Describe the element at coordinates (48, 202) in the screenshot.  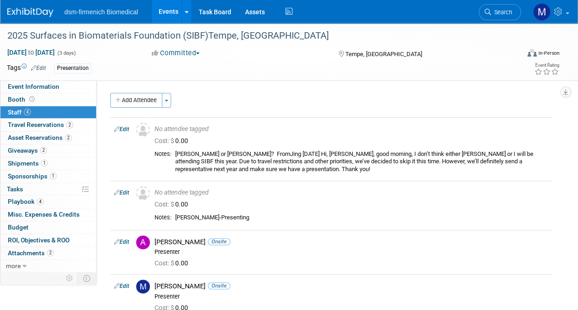
I see `a: Playbook4` at that location.